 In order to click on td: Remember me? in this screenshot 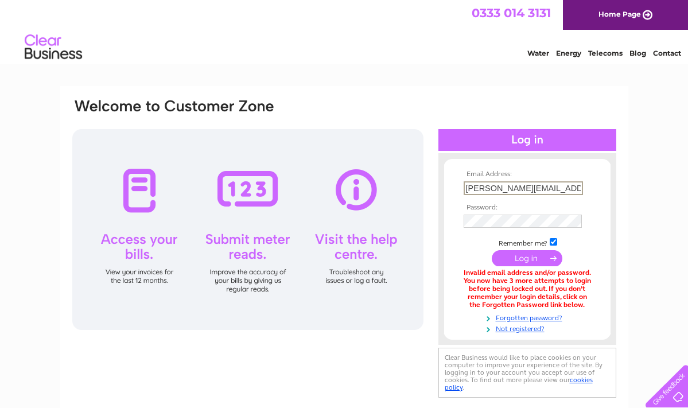, I will do `click(527, 242)`.